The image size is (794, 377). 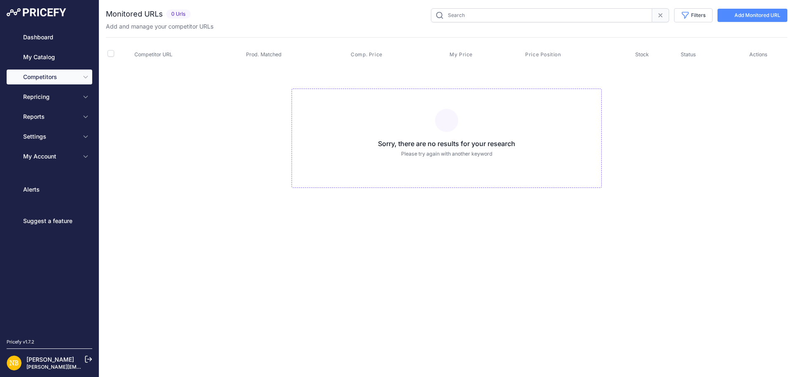 I want to click on span: Repricing, so click(x=50, y=97).